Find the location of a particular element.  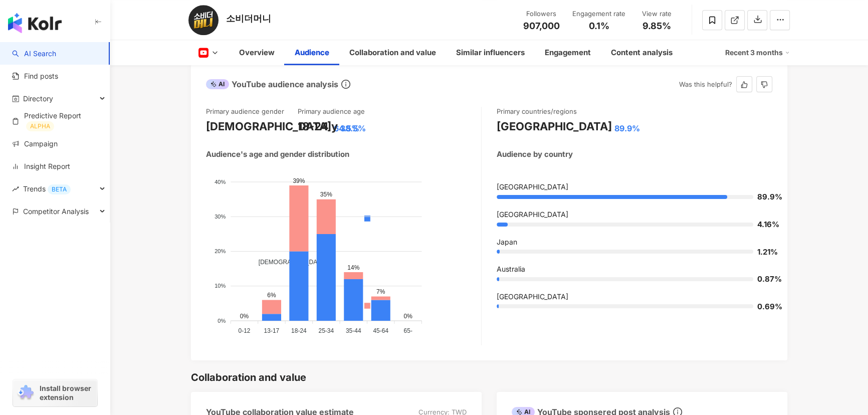

div: 소비더머니 is located at coordinates (249, 18).